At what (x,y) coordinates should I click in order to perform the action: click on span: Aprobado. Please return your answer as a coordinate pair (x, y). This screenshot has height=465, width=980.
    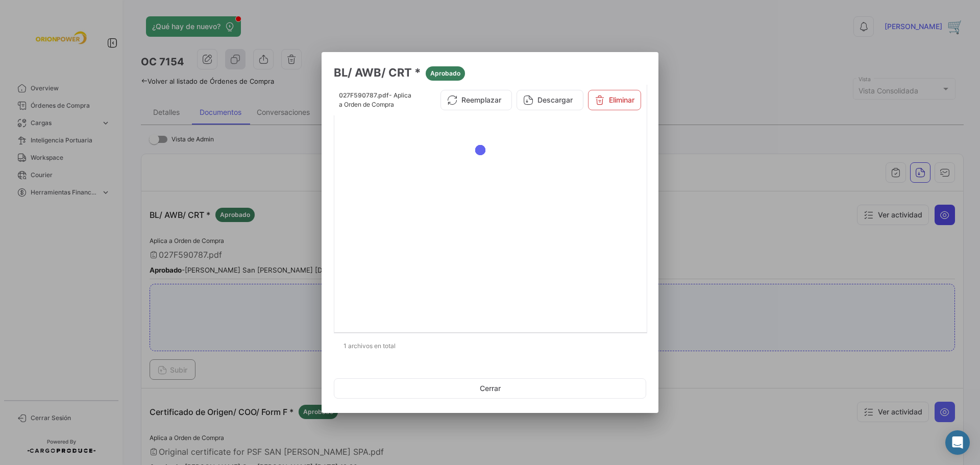
    Looking at the image, I should click on (445, 73).